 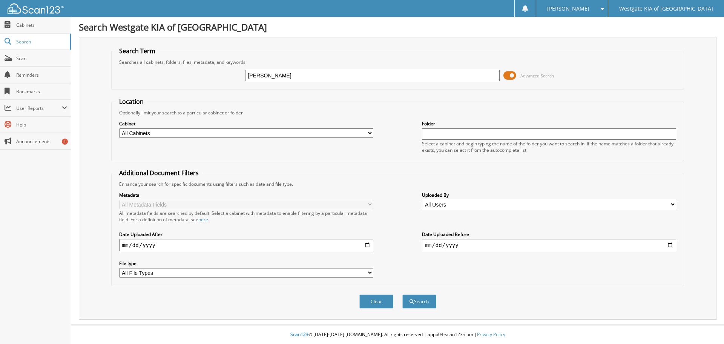 I want to click on input: start, so click(x=246, y=245).